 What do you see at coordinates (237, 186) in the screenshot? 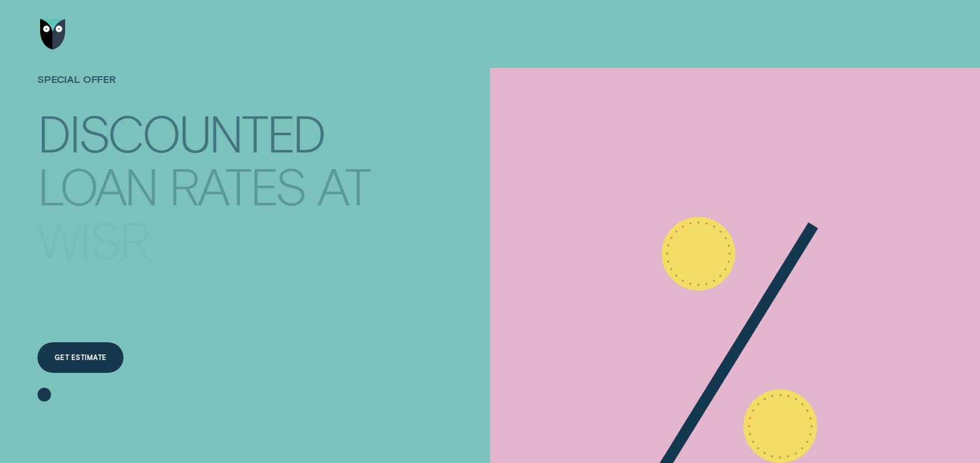
I see `div: rates` at bounding box center [237, 186].